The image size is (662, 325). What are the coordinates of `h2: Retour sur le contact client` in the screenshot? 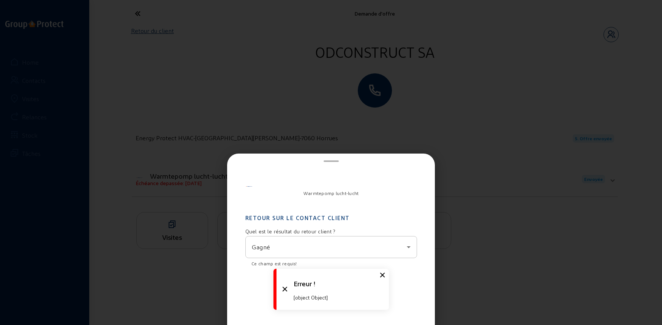 It's located at (331, 212).